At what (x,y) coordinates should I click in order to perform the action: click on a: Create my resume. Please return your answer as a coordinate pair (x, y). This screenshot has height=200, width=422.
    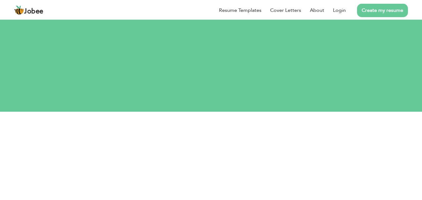
    Looking at the image, I should click on (383, 10).